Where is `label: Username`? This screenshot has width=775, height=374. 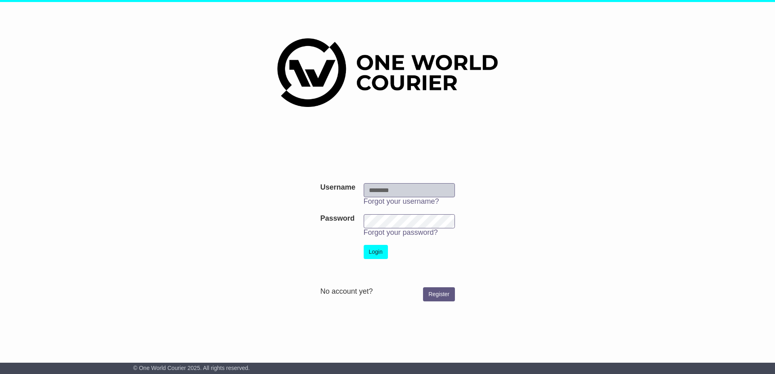
label: Username is located at coordinates (337, 188).